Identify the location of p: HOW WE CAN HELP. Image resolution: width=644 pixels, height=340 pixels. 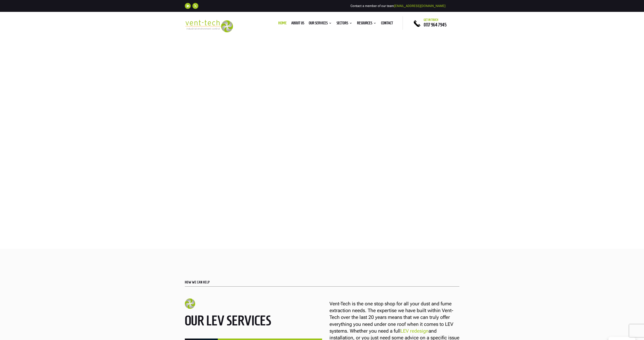
(322, 282).